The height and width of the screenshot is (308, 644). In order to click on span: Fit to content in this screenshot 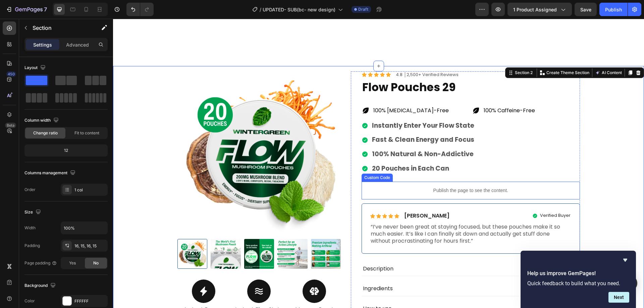, I will do `click(87, 133)`.